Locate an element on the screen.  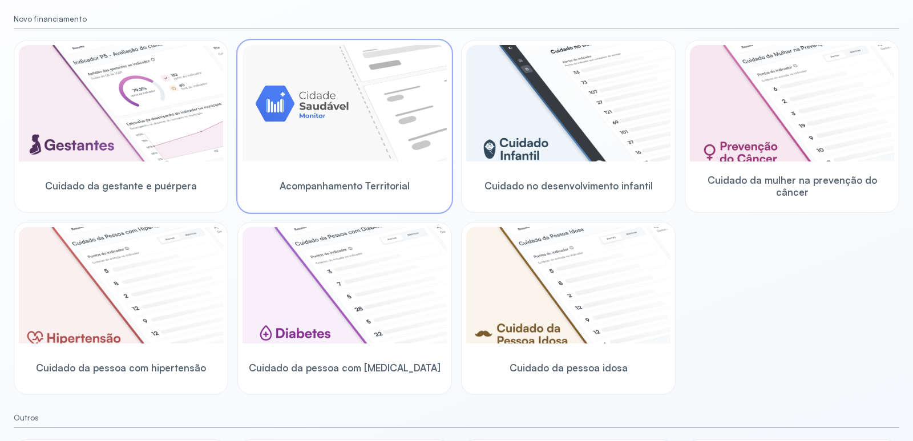
img: child-development.png is located at coordinates (569, 103).